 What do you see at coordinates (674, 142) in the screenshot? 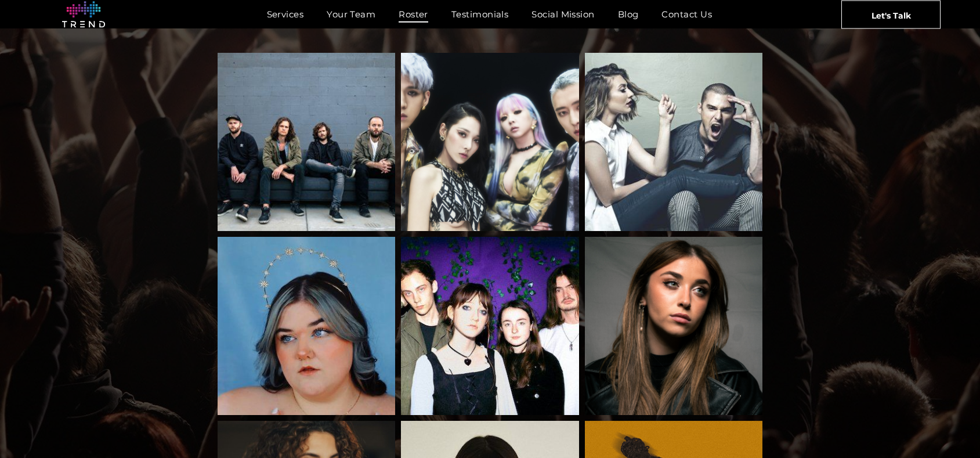
I see `a: Karmin` at bounding box center [674, 142].